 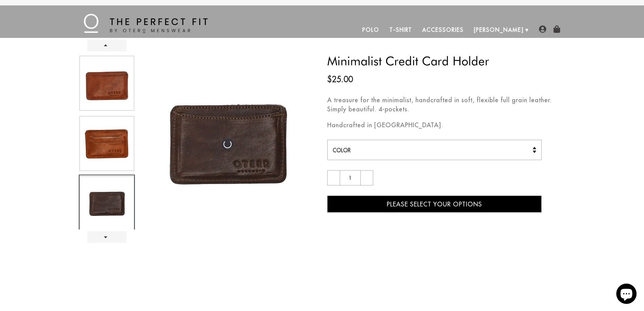 I want to click on span: Please Select Your Options, so click(x=434, y=204).